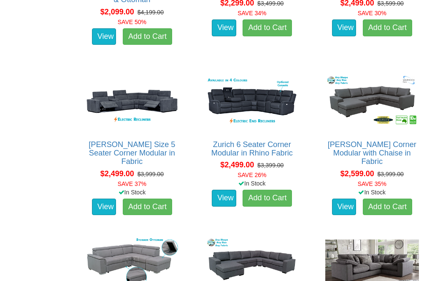 The width and height of the screenshot is (432, 281). Describe the element at coordinates (372, 13) in the screenshot. I see `font: SAVE 30%` at that location.